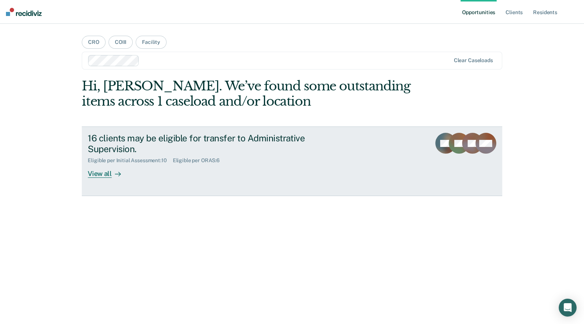 This screenshot has width=584, height=324. What do you see at coordinates (292, 161) in the screenshot?
I see `a: 16 clients may be eligible for transfer to Administrative Supervision.Eligible per Initial Assess...` at bounding box center [292, 161].